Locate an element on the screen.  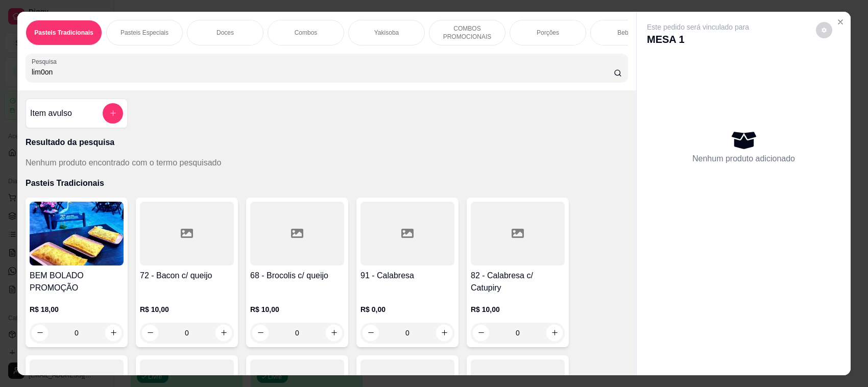
p: Yakisoba is located at coordinates (386, 33).